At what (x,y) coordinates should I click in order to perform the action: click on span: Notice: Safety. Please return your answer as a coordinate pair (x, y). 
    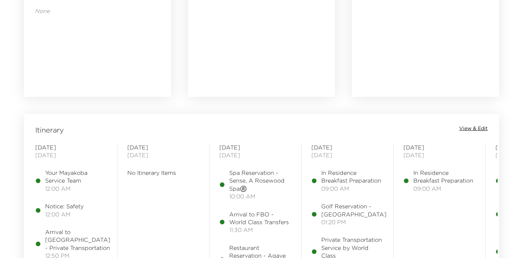
    Looking at the image, I should click on (64, 206).